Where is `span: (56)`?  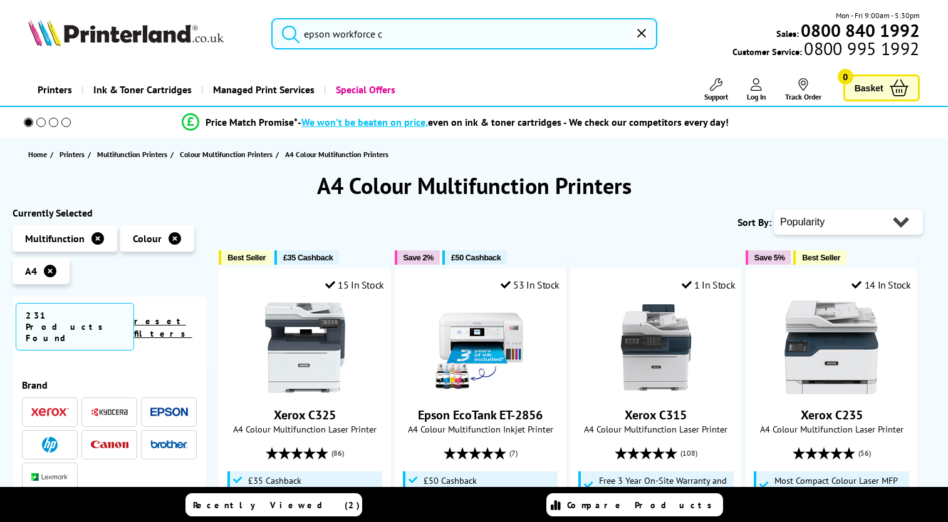 span: (56) is located at coordinates (864, 454).